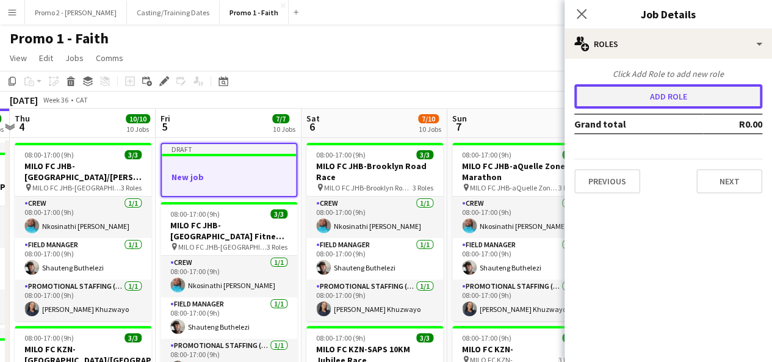  I want to click on app-job-card: 08:00-17:00 (9h)3/3MILO FC JHB-aQuelle Zone 3 Marathon MILO FC JHB-aQuelle Zone 3 Marathon3 Roles..., so click(520, 232).